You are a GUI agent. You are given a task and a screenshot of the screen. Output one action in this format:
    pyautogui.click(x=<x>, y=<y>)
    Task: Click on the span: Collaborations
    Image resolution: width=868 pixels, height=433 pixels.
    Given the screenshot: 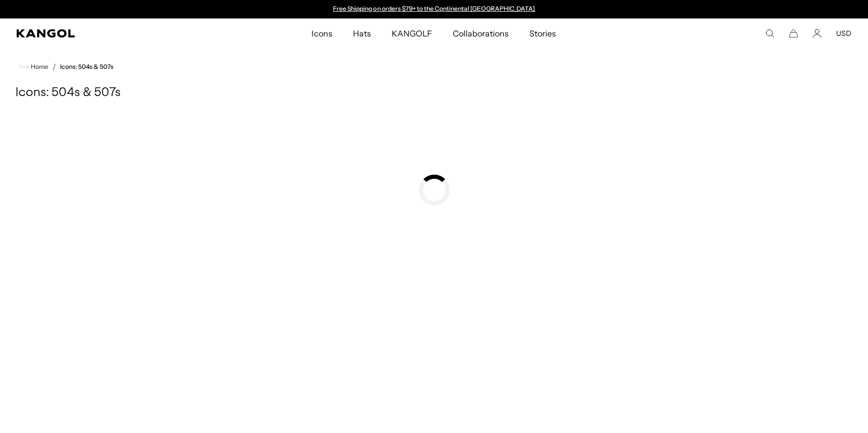 What is the action you would take?
    pyautogui.click(x=481, y=34)
    